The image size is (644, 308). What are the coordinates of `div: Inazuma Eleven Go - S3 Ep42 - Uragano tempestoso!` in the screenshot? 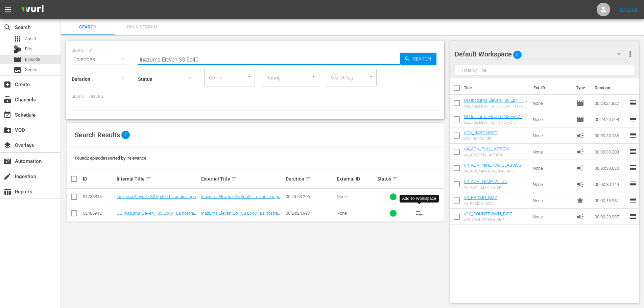 It's located at (496, 122).